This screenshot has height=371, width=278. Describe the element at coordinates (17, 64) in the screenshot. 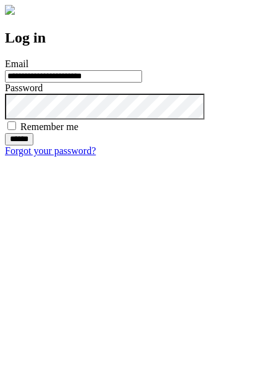

I see `label: Email` at that location.